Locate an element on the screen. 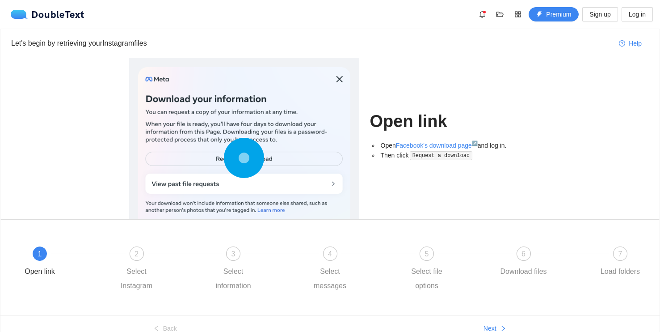  div: Let's begin by retrieving your Instagram files is located at coordinates (312, 43).